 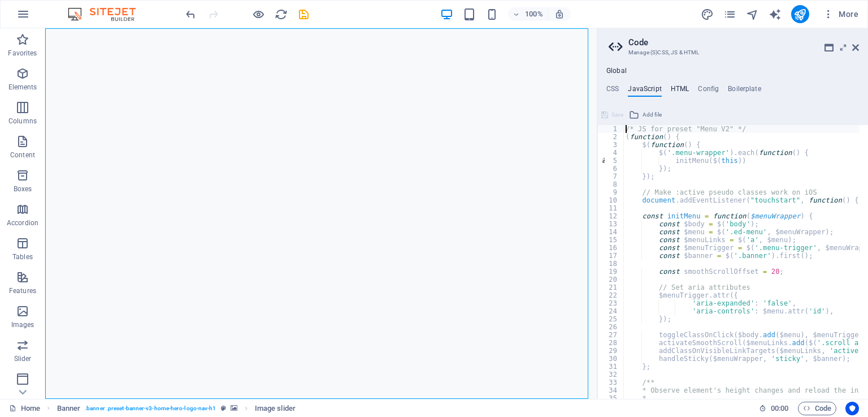 I want to click on div: 28, so click(x=611, y=343).